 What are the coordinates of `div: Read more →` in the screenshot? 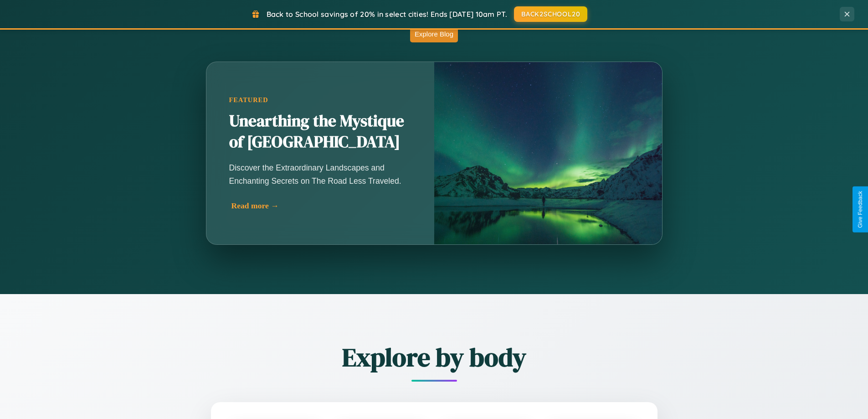 It's located at (323, 206).